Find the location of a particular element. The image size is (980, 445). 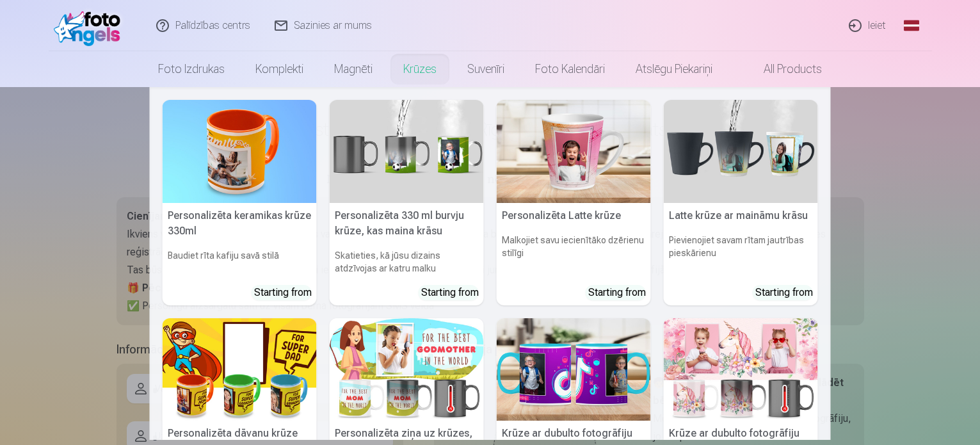

a: Suvenīri is located at coordinates (486, 69).